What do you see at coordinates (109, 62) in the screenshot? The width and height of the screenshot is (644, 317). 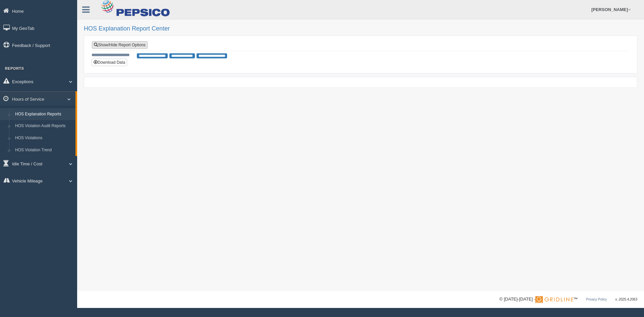 I see `button: Download Data` at bounding box center [109, 62].